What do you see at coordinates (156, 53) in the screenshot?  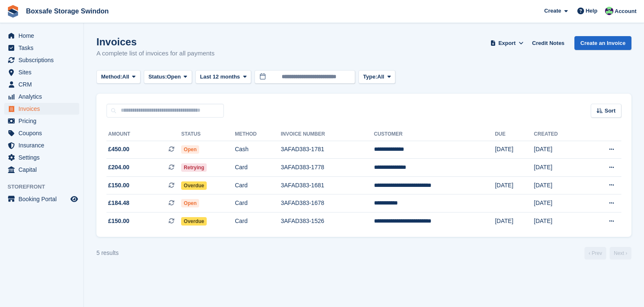 I see `p: A complete list of invoices for all payments` at bounding box center [156, 53].